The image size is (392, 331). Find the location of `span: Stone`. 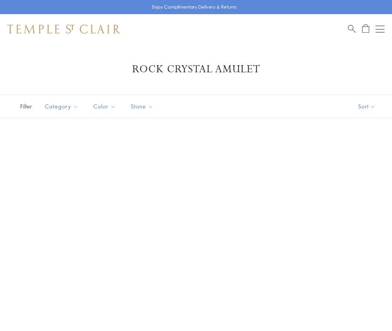

span: Stone is located at coordinates (143, 106).